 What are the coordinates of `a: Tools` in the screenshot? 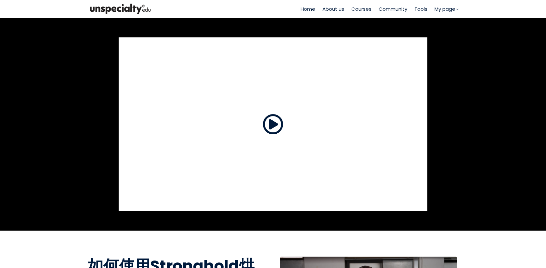 It's located at (421, 9).